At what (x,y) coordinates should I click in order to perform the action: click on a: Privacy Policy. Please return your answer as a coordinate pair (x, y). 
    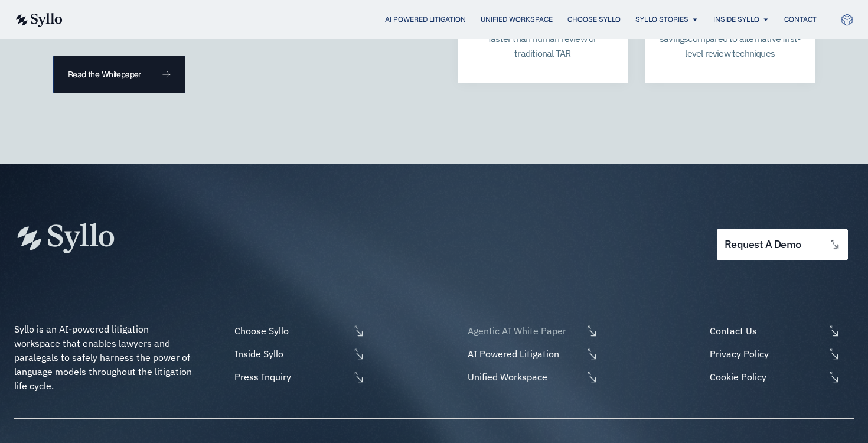
    Looking at the image, I should click on (780, 354).